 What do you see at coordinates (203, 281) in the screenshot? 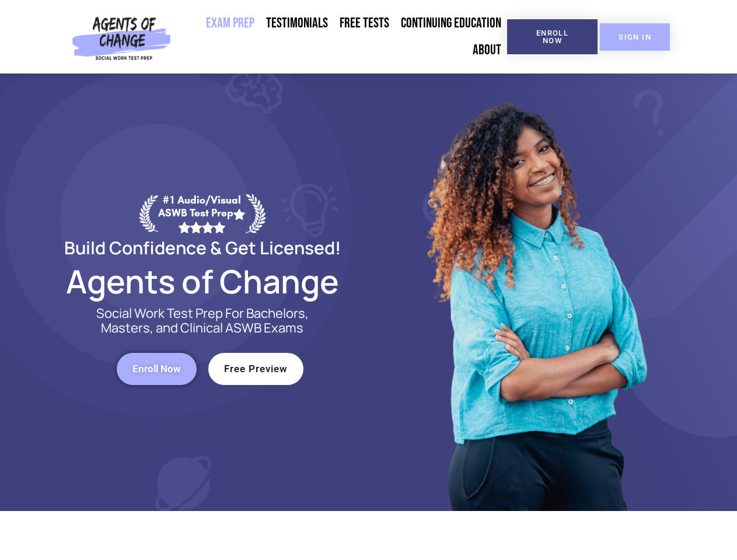
I see `h2: Agents of Change` at bounding box center [203, 281].